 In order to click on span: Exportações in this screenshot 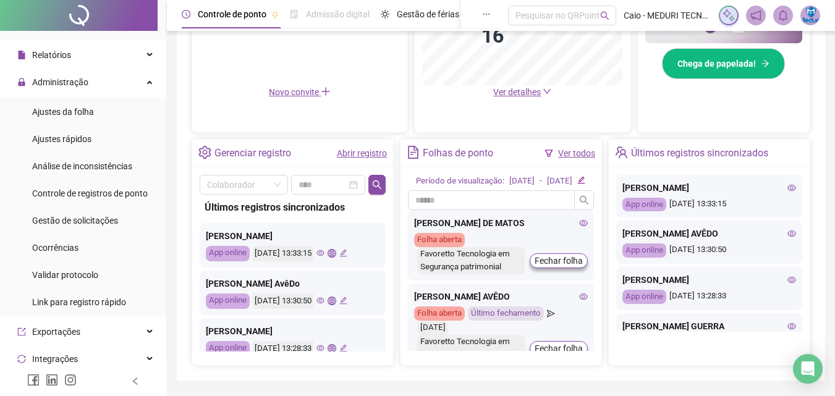, I will do `click(56, 332)`.